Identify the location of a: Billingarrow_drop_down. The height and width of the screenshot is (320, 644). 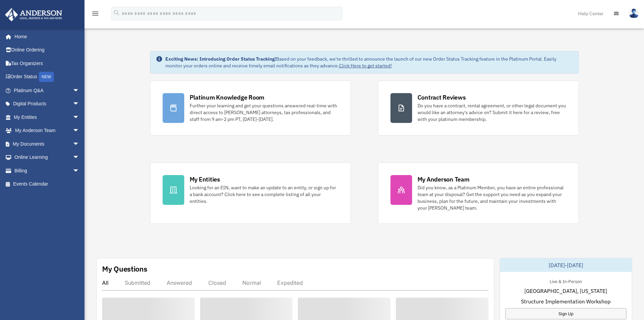
(47, 170).